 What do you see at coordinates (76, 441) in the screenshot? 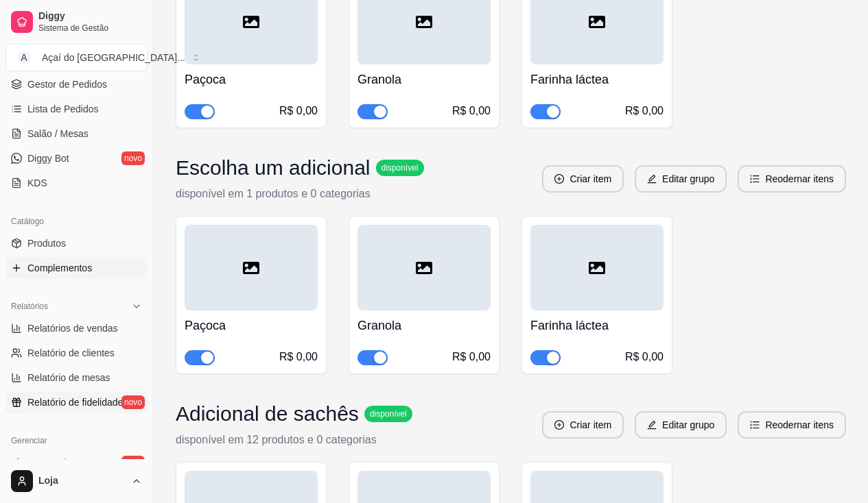
I see `div: Gerenciar` at bounding box center [76, 441].